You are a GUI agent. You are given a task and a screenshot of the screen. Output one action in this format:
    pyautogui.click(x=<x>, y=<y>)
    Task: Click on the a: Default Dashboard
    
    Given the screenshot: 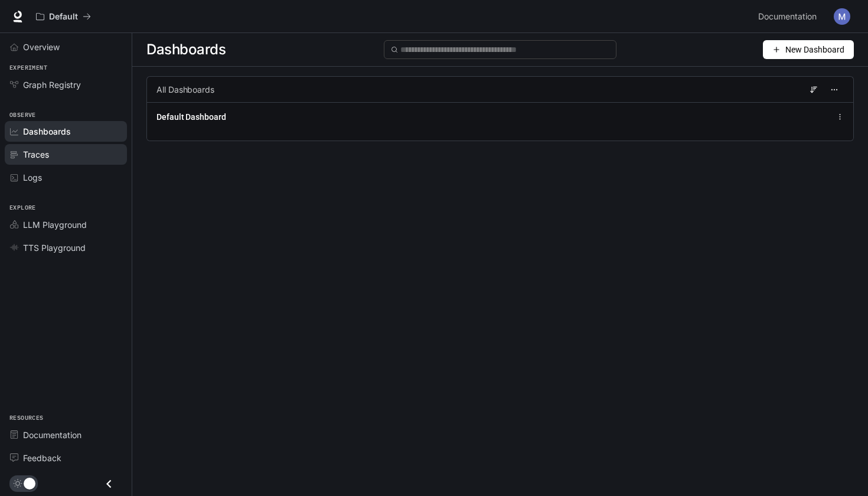 What is the action you would take?
    pyautogui.click(x=191, y=117)
    